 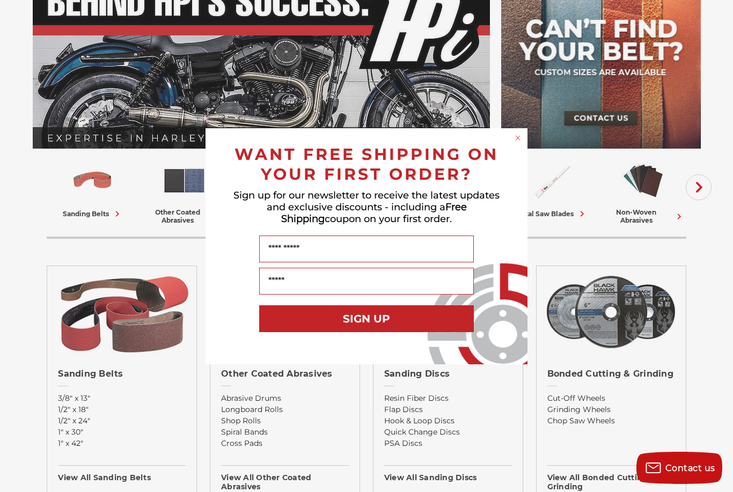 What do you see at coordinates (366, 207) in the screenshot?
I see `span: Sign up for our newsletter to receive the latest updates and exclusive discounts - including a co...` at bounding box center [366, 207].